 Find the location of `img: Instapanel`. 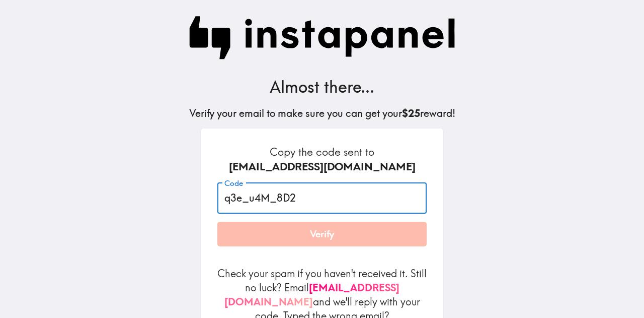

img: Instapanel is located at coordinates (322, 37).